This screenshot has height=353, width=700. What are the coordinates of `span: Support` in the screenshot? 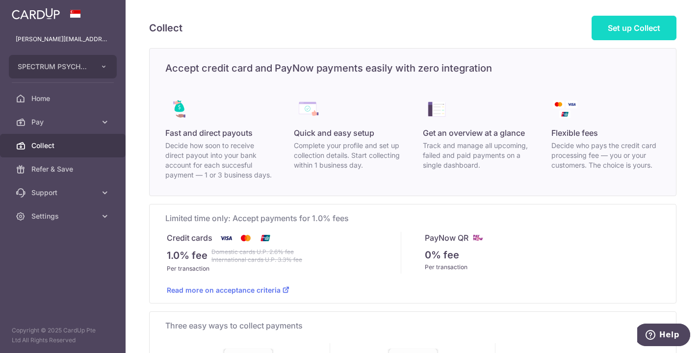 It's located at (64, 193).